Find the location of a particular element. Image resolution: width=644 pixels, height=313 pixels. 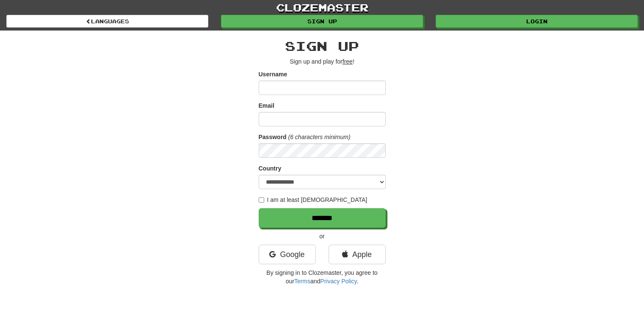

u: free is located at coordinates (348, 61).